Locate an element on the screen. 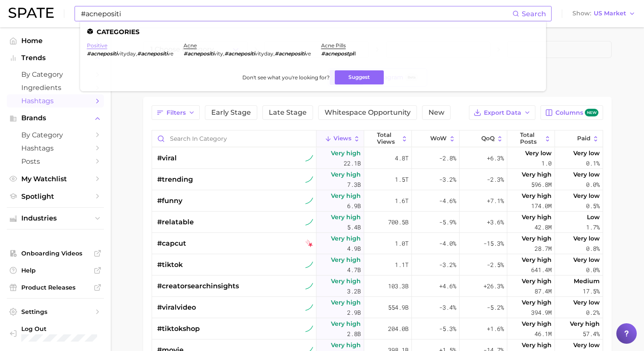 This screenshot has width=644, height=351. a: Hashtags is located at coordinates (55, 100).